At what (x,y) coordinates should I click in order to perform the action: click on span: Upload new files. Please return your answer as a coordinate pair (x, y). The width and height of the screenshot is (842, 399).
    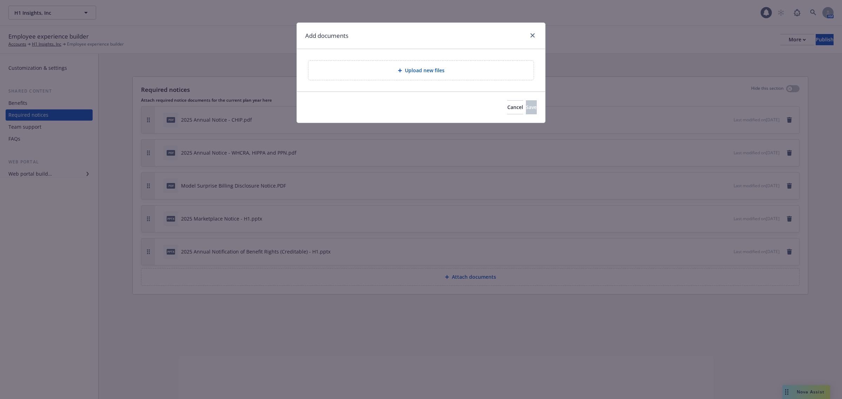
    Looking at the image, I should click on (425, 70).